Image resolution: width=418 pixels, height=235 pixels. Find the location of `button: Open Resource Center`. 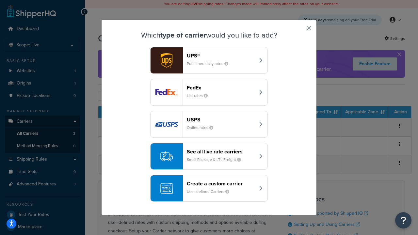

button: Open Resource Center is located at coordinates (404, 221).